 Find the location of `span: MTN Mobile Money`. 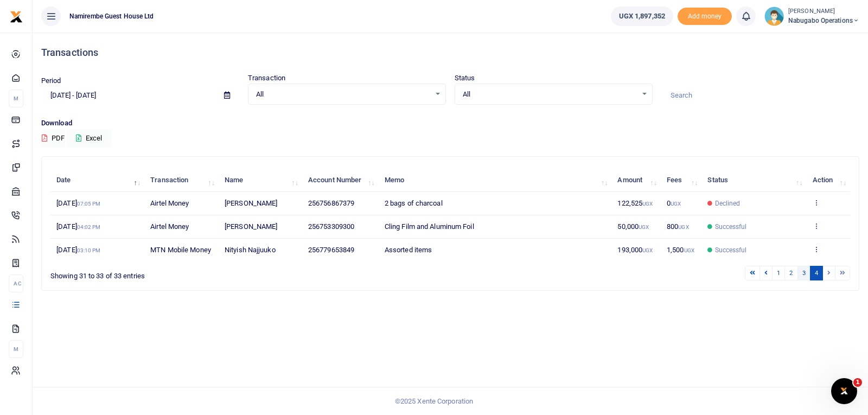

span: MTN Mobile Money is located at coordinates (181, 250).